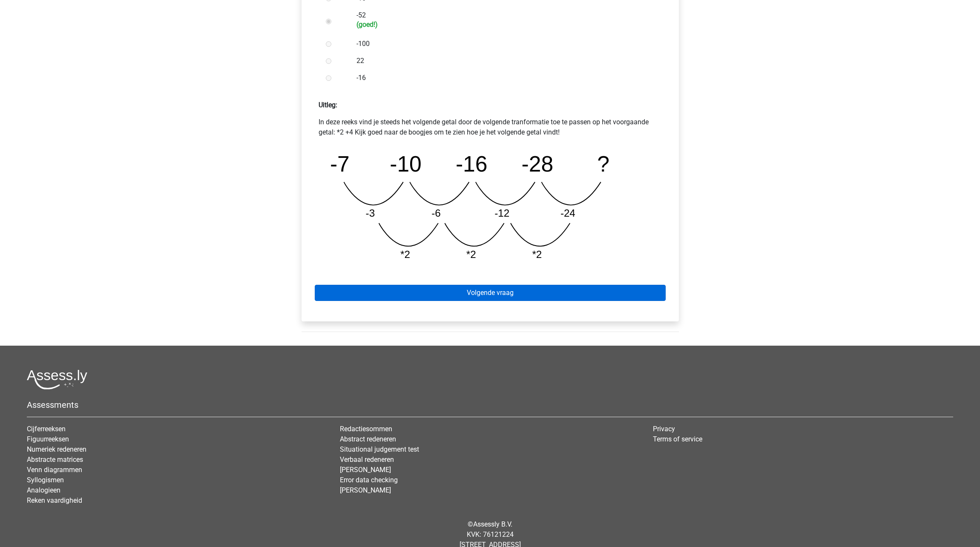 This screenshot has width=980, height=547. Describe the element at coordinates (503, 24) in the screenshot. I see `h6: (goed!)` at that location.